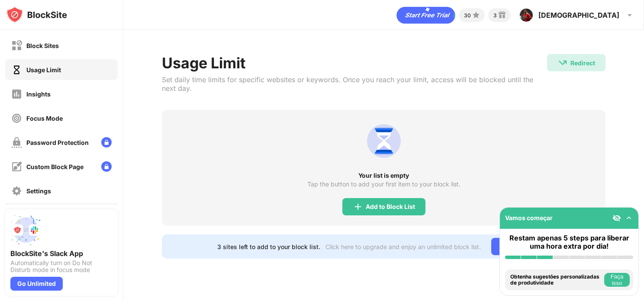 The height and width of the screenshot is (301, 644). I want to click on img: insights-off.svg, so click(17, 94).